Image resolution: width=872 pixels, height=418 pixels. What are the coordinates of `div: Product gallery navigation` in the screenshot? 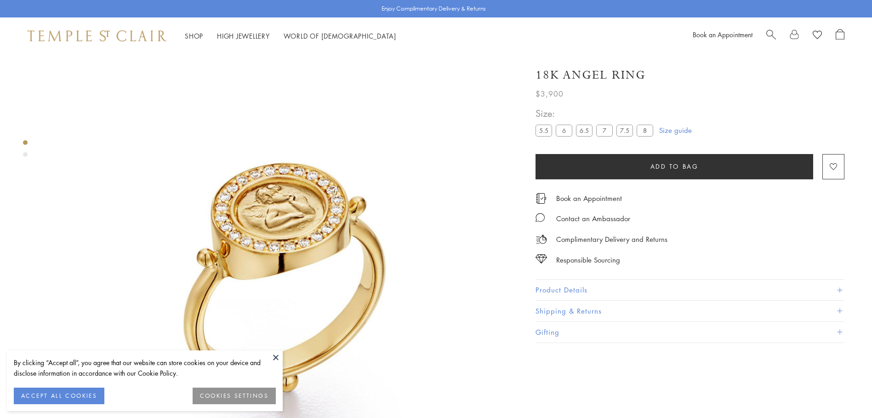 It's located at (25, 151).